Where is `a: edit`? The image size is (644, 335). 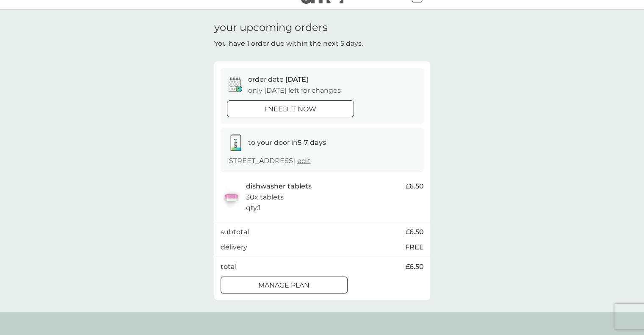 a: edit is located at coordinates (304, 161).